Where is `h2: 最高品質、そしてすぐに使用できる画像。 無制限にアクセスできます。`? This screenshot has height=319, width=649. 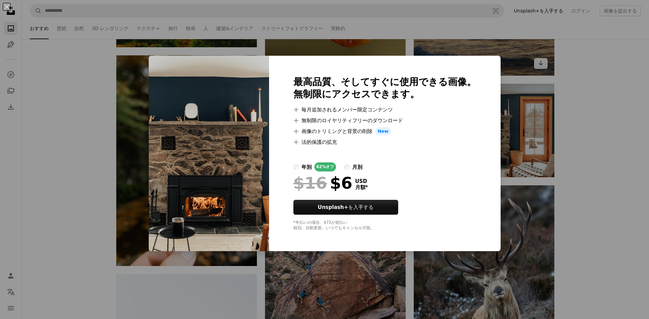
h2: 最高品質、そしてすぐに使用できる画像。 無制限にアクセスできます。 is located at coordinates (385, 88).